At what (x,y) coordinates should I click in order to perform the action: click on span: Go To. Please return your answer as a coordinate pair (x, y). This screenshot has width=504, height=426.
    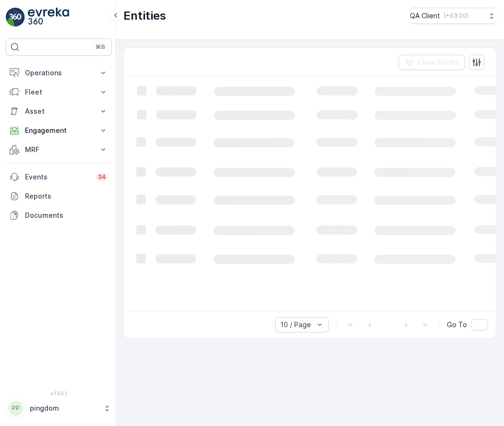
    Looking at the image, I should click on (457, 325).